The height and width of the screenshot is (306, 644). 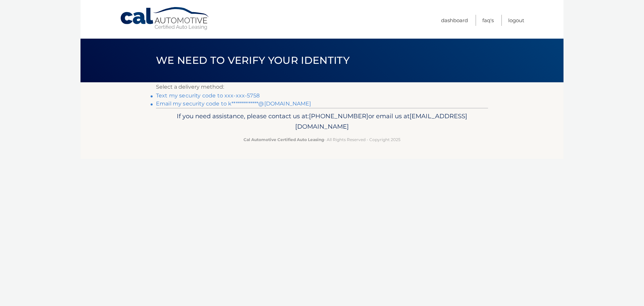 I want to click on p: If you need assistance, please contact us at: or email us at, so click(x=322, y=121).